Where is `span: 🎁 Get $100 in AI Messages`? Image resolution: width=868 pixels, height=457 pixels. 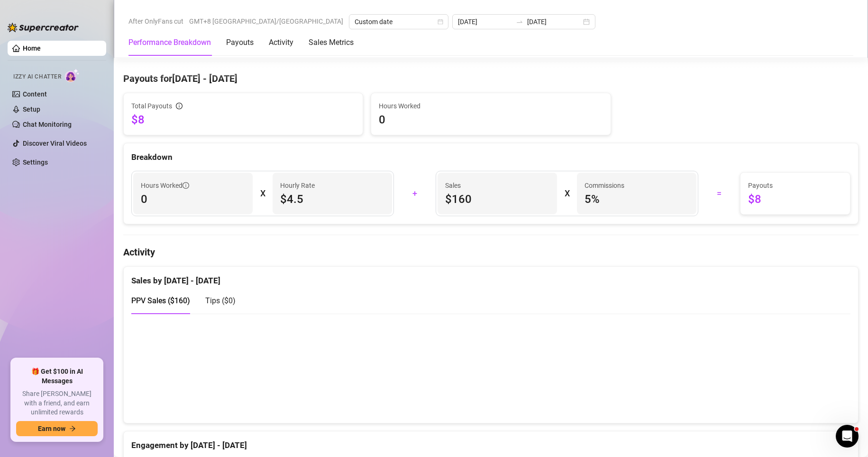
span: 🎁 Get $100 in AI Messages is located at coordinates (57, 376).